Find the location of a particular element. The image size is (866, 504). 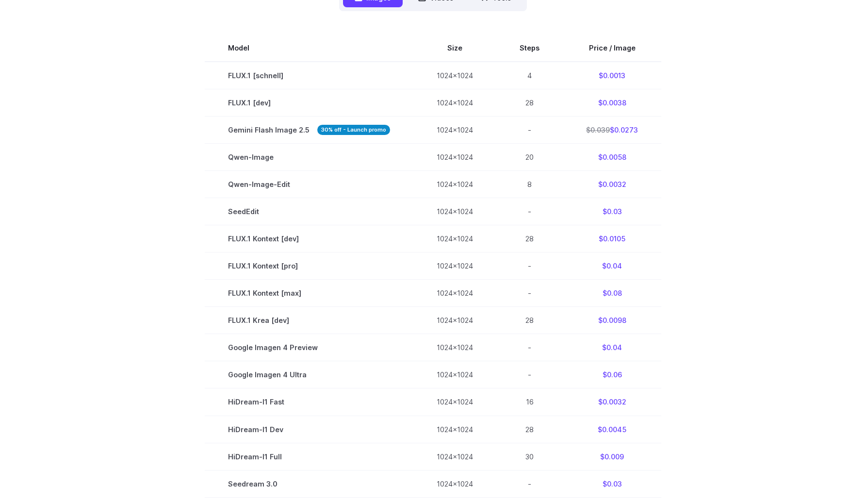

td: HiDream-I1 Dev is located at coordinates (309, 429).